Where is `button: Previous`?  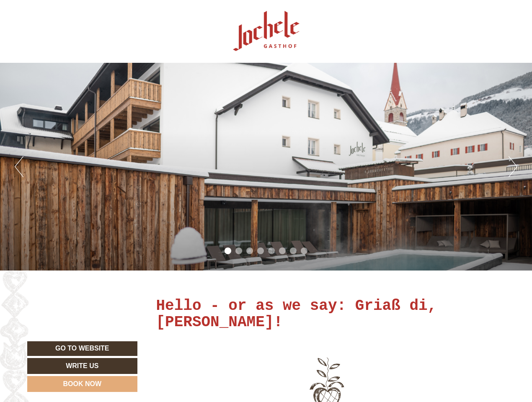 button: Previous is located at coordinates (19, 167).